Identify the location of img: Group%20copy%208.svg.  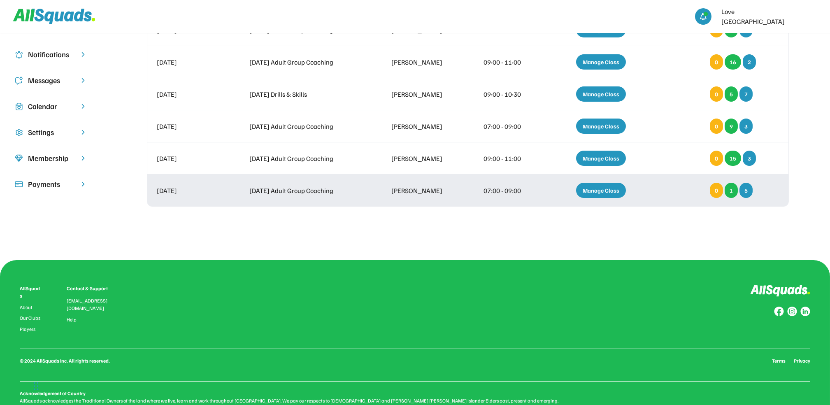
(779, 311).